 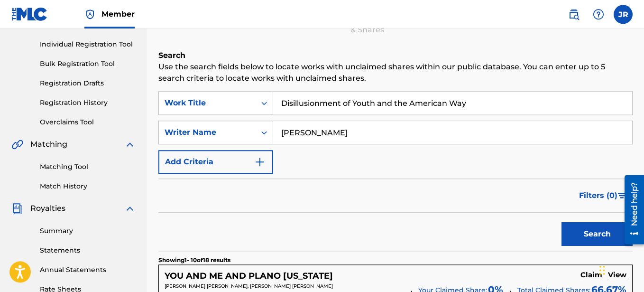 What do you see at coordinates (624, 14) in the screenshot?
I see `div: User Menu` at bounding box center [624, 14].